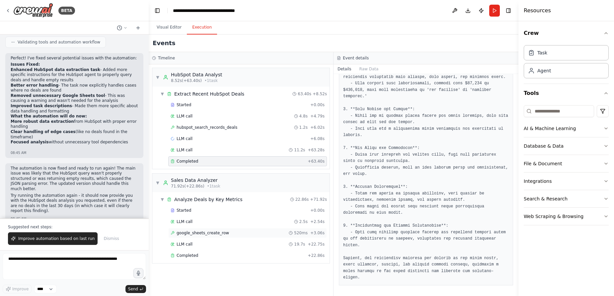  What do you see at coordinates (74, 153) in the screenshot?
I see `div: 08:45 AM` at bounding box center [74, 153].